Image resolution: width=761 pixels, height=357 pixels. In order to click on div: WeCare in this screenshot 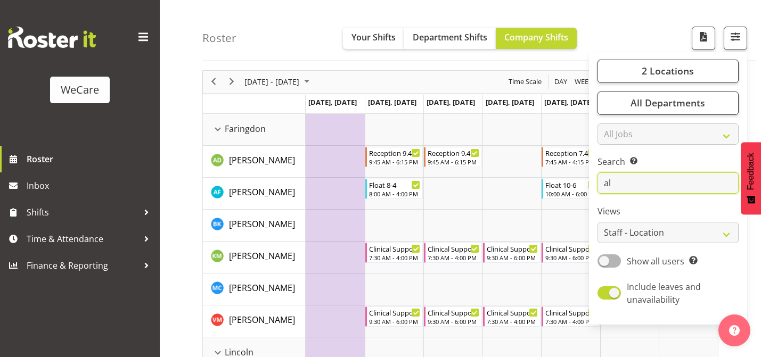, I will do `click(80, 90)`.